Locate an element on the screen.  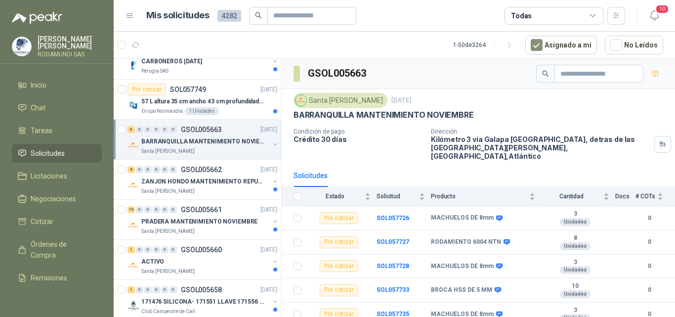
span: Licitaciones is located at coordinates (49, 176).